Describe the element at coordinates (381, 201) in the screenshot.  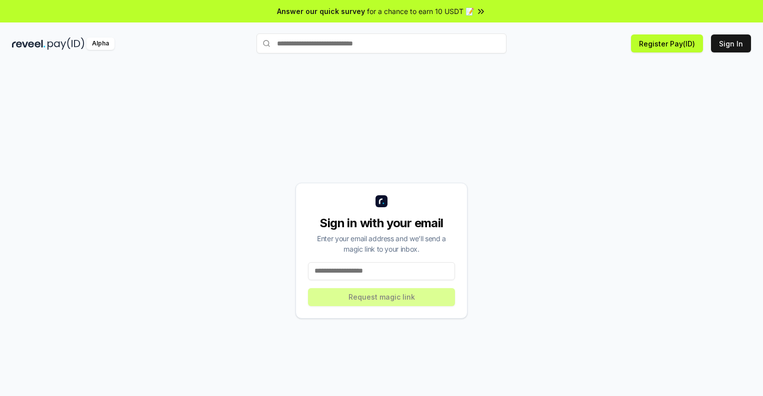
I see `img: logo_small` at that location.